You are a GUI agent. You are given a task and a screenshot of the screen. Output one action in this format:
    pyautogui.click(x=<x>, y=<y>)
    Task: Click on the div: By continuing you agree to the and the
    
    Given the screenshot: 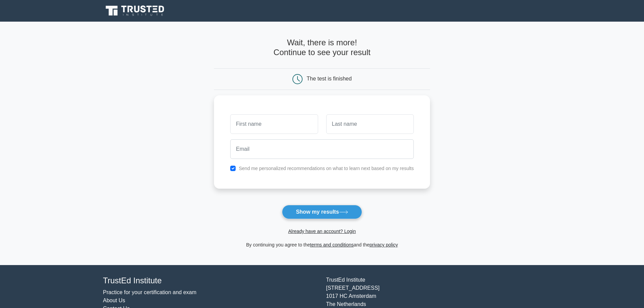 What is the action you would take?
    pyautogui.click(x=322, y=245)
    